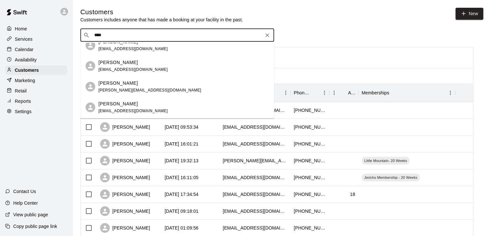 The width and height of the screenshot is (491, 236). What do you see at coordinates (177, 35) in the screenshot?
I see `div: Search customers by name or email` at bounding box center [177, 35].